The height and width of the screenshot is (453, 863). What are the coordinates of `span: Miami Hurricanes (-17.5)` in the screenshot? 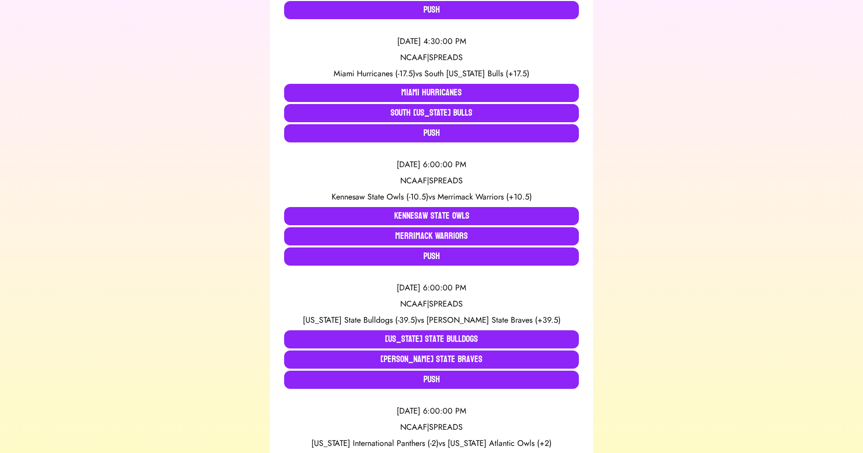 It's located at (374, 73).